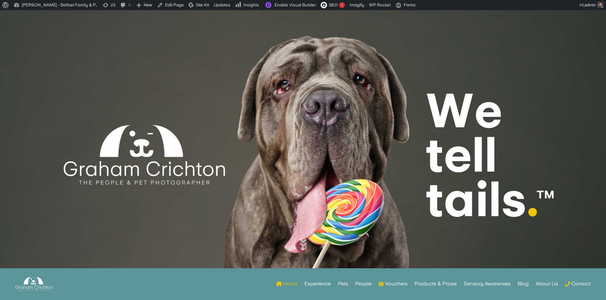 This screenshot has width=606, height=300. Describe the element at coordinates (317, 284) in the screenshot. I see `a: Experience` at that location.